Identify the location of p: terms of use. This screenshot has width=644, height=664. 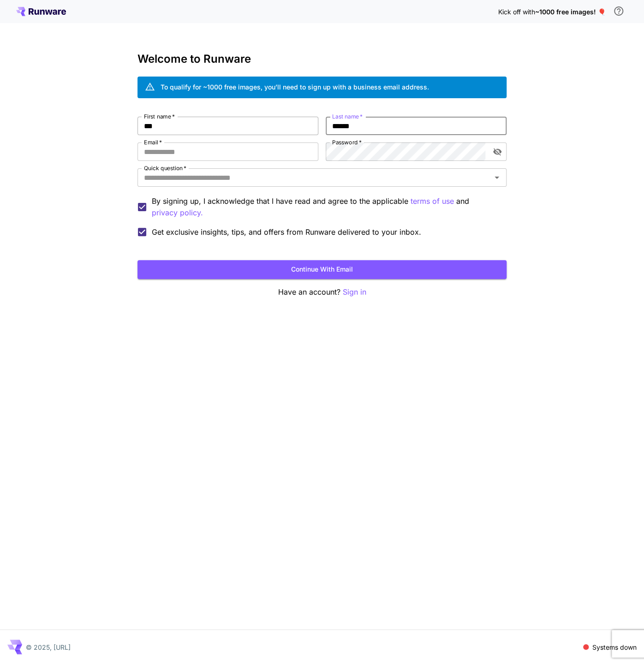
(432, 201).